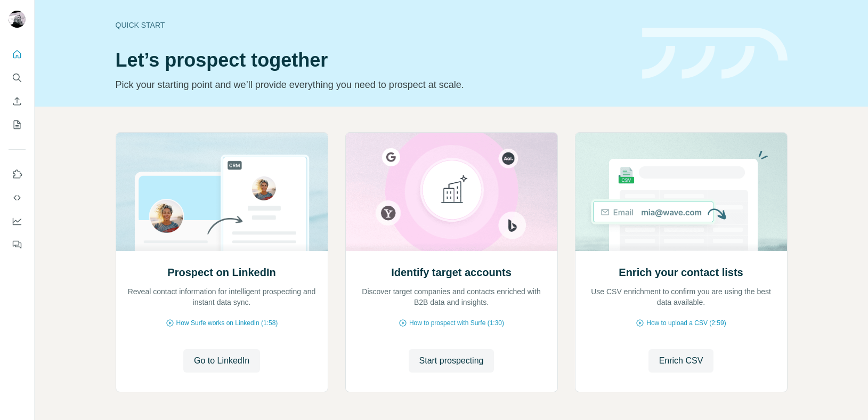 The width and height of the screenshot is (868, 420). Describe the element at coordinates (686, 323) in the screenshot. I see `span: How to upload a CSV (2:59)` at that location.